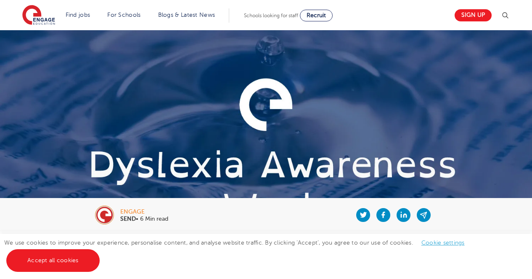  What do you see at coordinates (53, 261) in the screenshot?
I see `a: Accept all cookies` at bounding box center [53, 261].